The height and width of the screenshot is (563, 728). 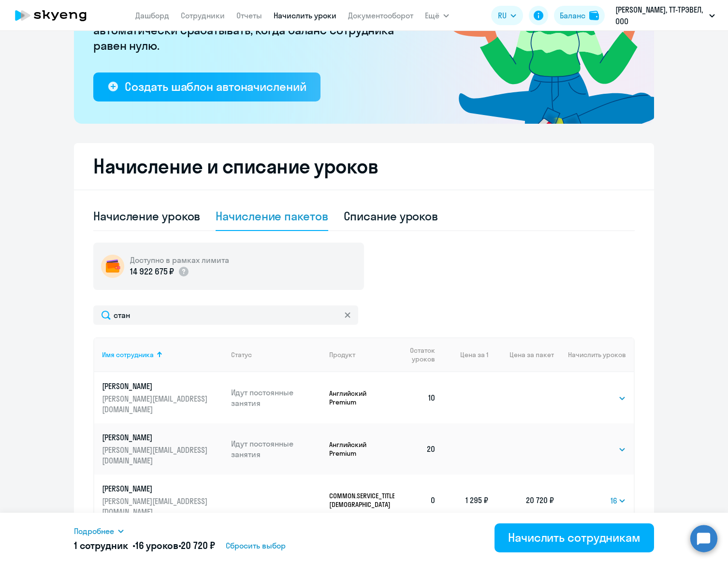 What do you see at coordinates (112, 266) in the screenshot?
I see `img: wallet-circle.png` at bounding box center [112, 266].